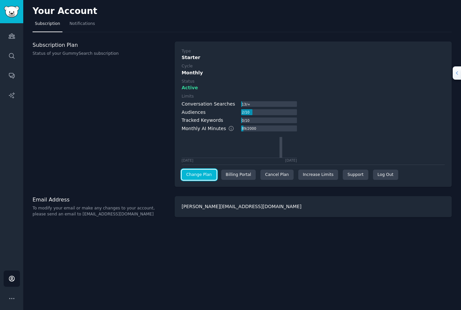 This screenshot has height=310, width=461. Describe the element at coordinates (47, 24) in the screenshot. I see `span: Subscription` at that location.